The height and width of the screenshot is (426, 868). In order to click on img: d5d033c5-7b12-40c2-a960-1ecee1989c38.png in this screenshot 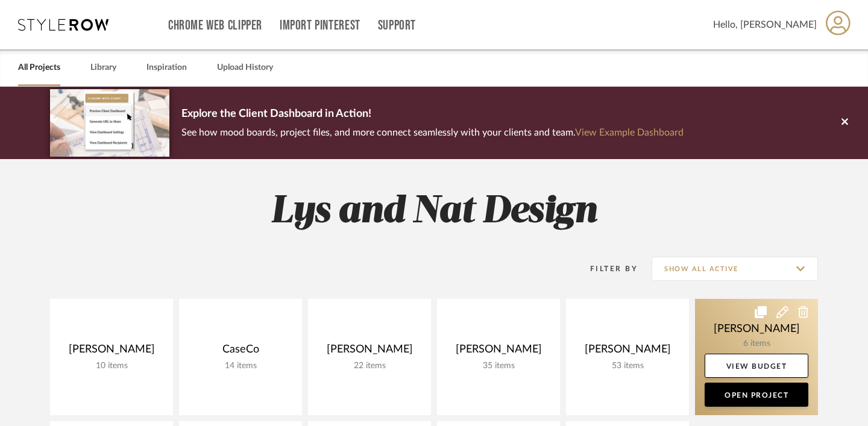, I will do `click(109, 122)`.